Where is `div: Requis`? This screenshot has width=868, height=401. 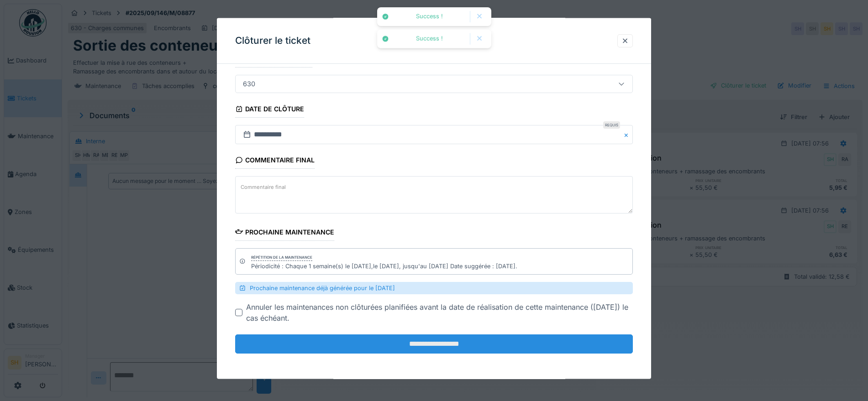 div: Requis is located at coordinates (611, 125).